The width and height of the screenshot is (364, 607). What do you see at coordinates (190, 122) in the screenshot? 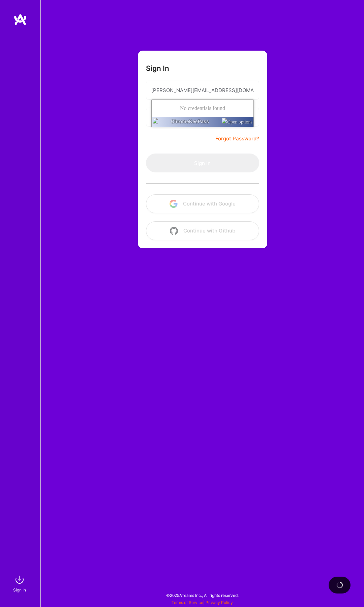
I see `div: ChromeKeePass` at bounding box center [190, 122].